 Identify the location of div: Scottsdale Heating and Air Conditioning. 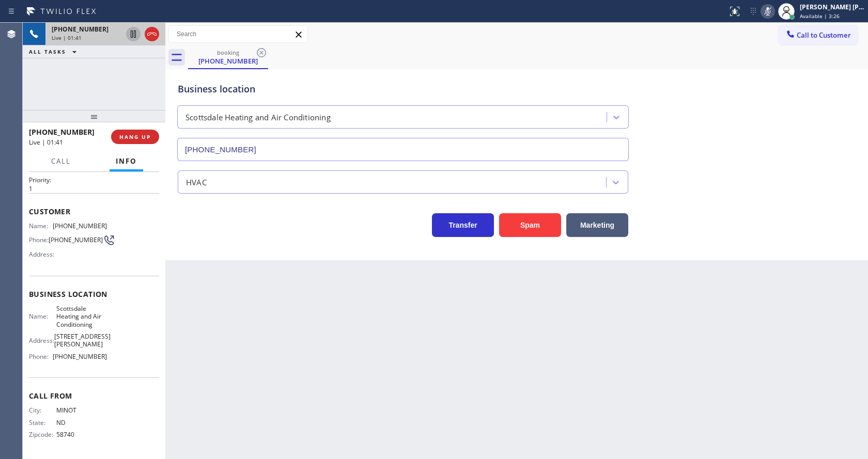
(258, 118).